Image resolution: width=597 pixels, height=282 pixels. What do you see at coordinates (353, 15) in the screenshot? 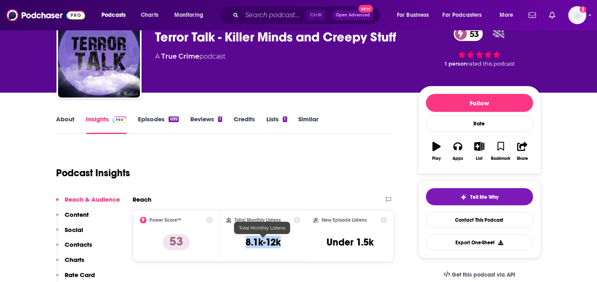
I see `span: Open Advanced` at bounding box center [353, 15].